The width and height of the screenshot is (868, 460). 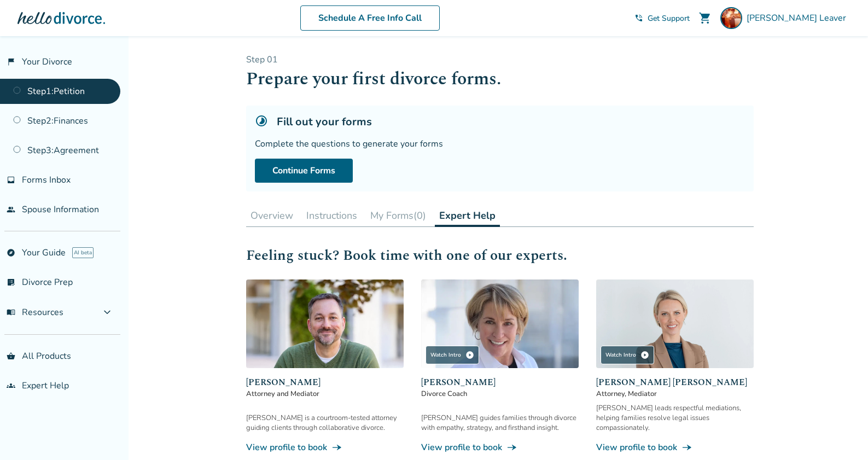 What do you see at coordinates (668, 18) in the screenshot?
I see `span: Get Support` at bounding box center [668, 18].